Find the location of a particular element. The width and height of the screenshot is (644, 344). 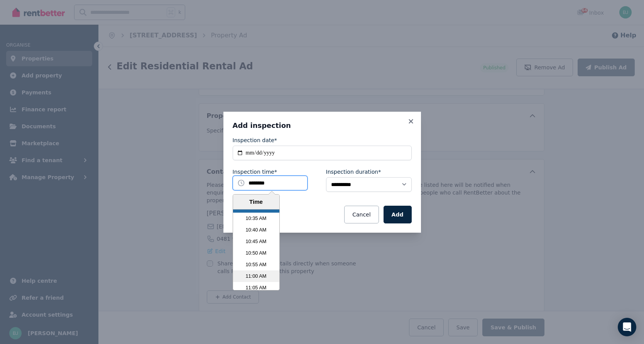

label: Inspection date* is located at coordinates (255, 140).